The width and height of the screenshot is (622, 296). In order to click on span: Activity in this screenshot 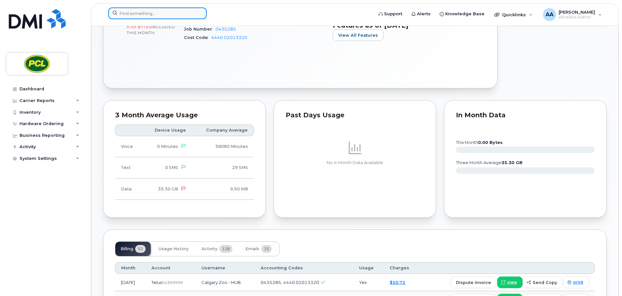, I will do `click(209, 249)`.